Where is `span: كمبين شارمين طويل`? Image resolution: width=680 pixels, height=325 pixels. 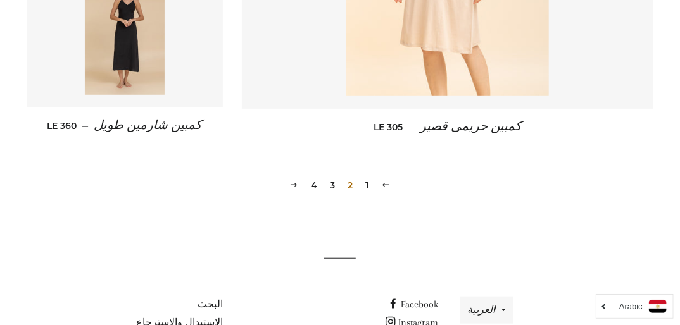 span: كمبين شارمين طويل is located at coordinates (148, 125).